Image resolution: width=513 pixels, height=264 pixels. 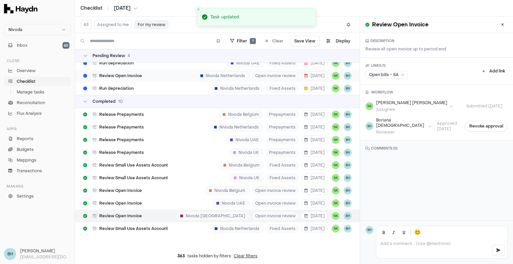 I want to click on div: Nivoda Belgium, so click(x=241, y=115).